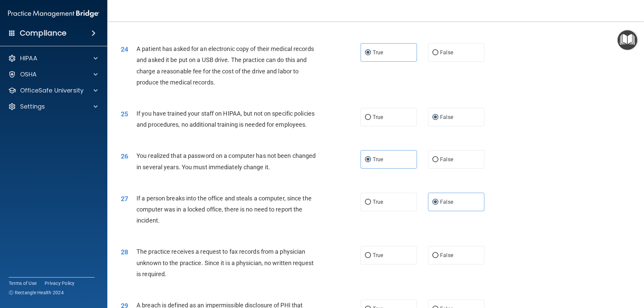 This screenshot has height=308, width=644. I want to click on a: Terms of Use, so click(22, 283).